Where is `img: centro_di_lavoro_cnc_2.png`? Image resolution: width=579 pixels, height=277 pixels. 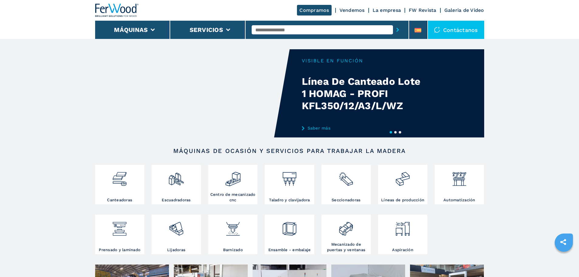
img: centro_di_lavoro_cnc_2.png is located at coordinates (233, 177).